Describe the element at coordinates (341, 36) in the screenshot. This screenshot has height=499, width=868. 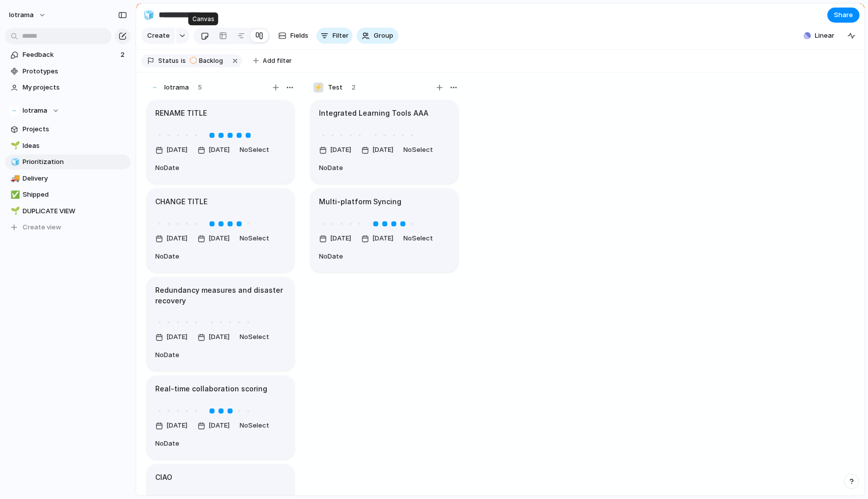
I see `span: Filter` at that location.